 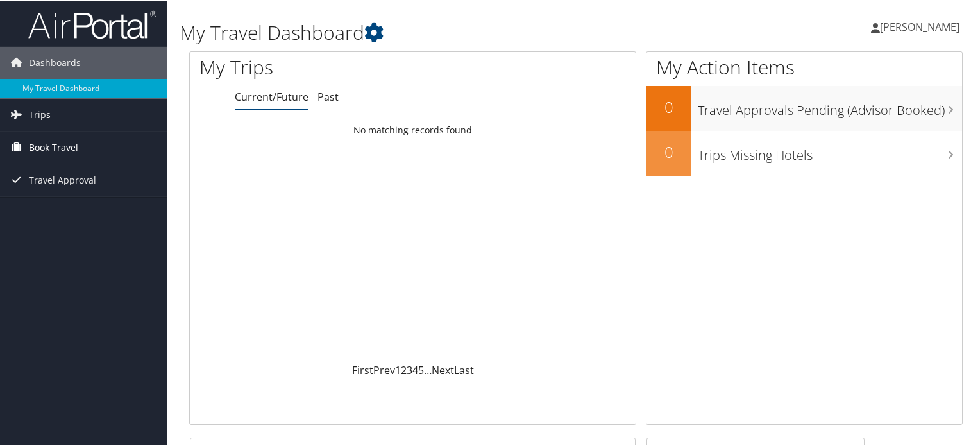 I want to click on a: 1, so click(x=398, y=369).